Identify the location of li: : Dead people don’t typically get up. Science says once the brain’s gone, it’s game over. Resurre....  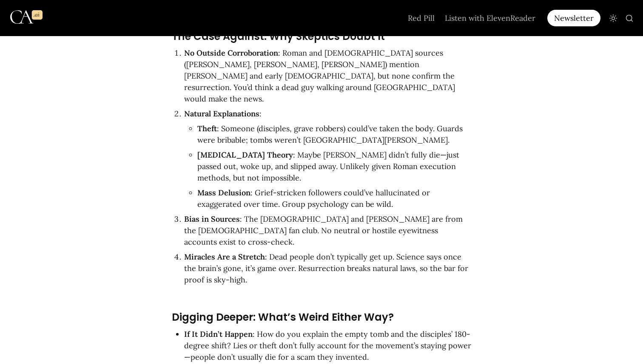
(328, 268).